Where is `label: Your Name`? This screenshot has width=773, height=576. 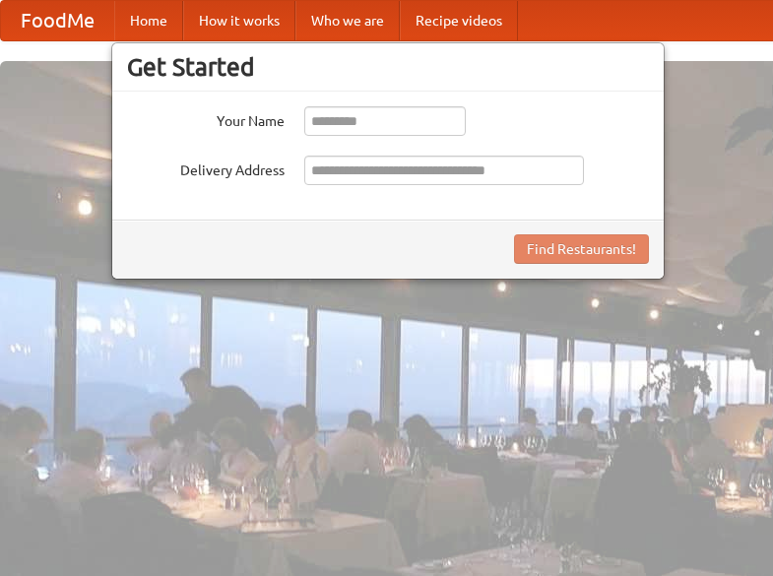
label: Your Name is located at coordinates (206, 118).